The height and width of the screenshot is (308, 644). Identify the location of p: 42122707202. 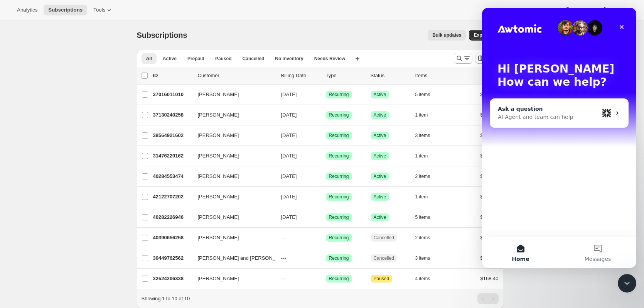
(173, 197).